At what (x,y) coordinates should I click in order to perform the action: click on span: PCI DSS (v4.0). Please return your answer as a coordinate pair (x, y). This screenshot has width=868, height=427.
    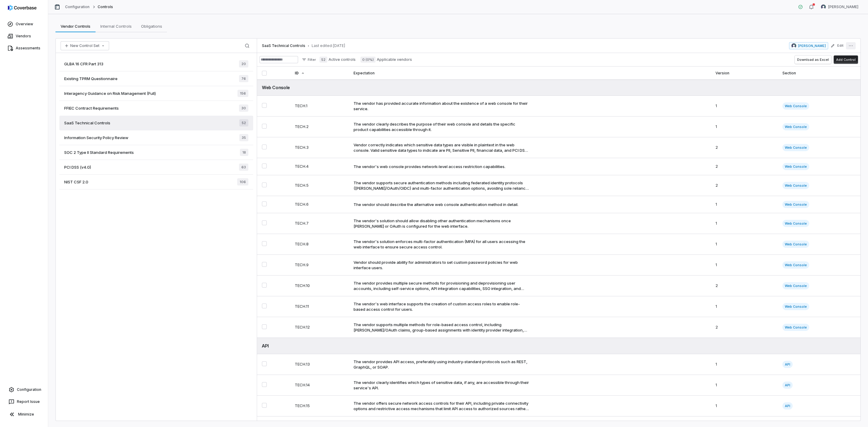
    Looking at the image, I should click on (77, 167).